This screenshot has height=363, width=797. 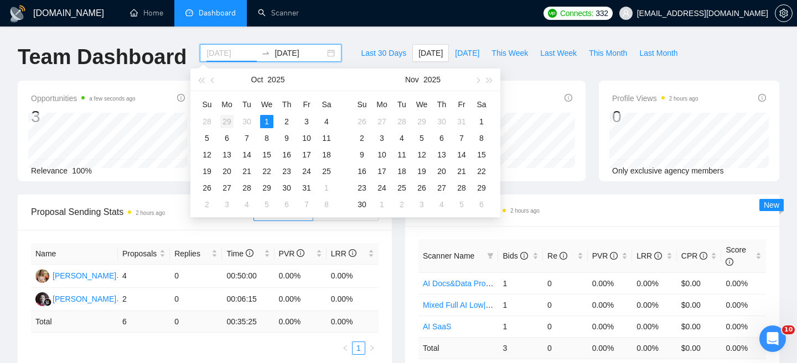 What do you see at coordinates (326, 172) in the screenshot?
I see `td: 2025-10-25` at bounding box center [326, 172].